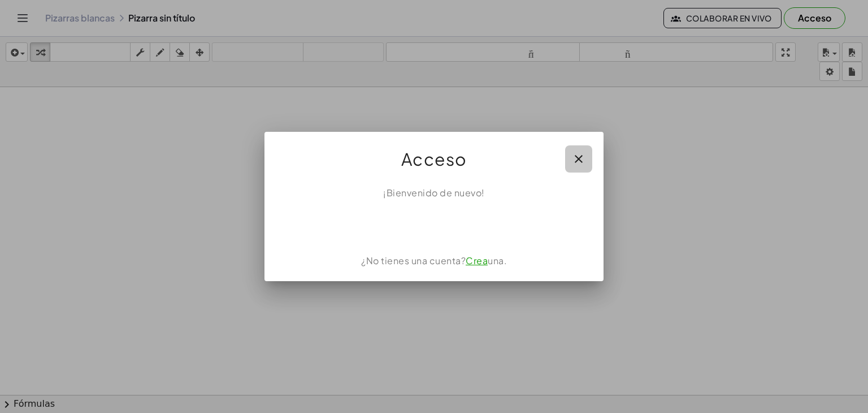  Describe the element at coordinates (477, 260) in the screenshot. I see `a: Crea` at that location.